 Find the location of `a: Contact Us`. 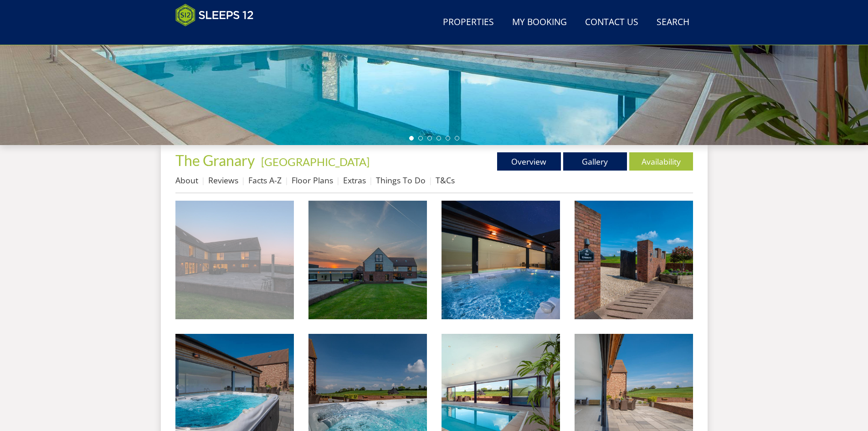

a: Contact Us is located at coordinates (611, 22).